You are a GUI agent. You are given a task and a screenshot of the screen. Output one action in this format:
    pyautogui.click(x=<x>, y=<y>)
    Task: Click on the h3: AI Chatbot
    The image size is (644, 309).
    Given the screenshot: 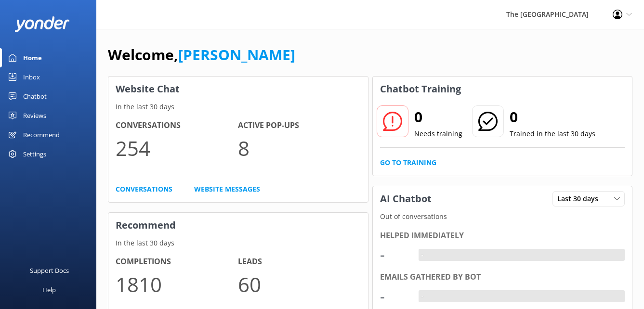 What is the action you would take?
    pyautogui.click(x=406, y=199)
    